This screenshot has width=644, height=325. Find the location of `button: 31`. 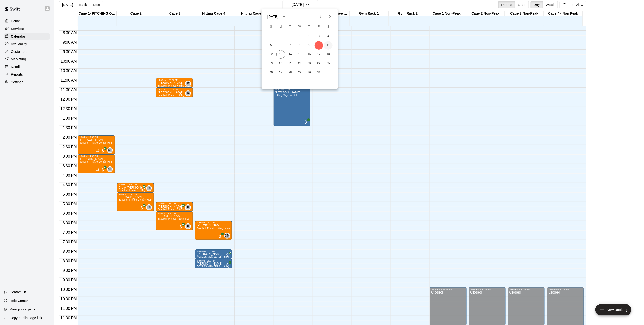

button: 31 is located at coordinates (319, 72).